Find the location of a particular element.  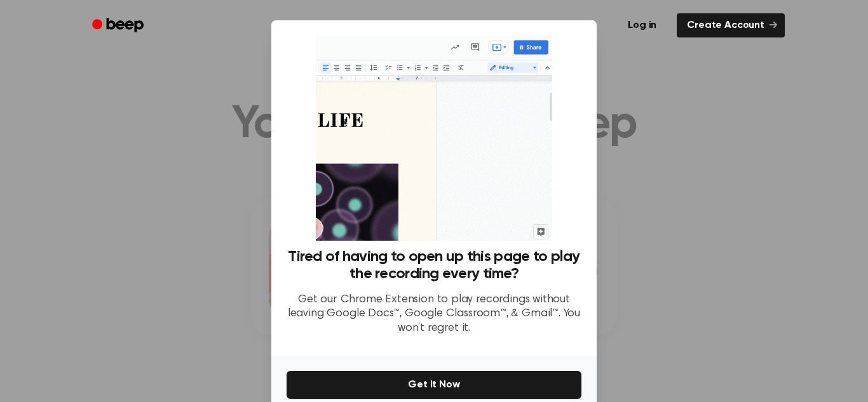

p: Get our Chrome Extension to play recordings without leaving Google Docs™, Google Classroom™, & Gm... is located at coordinates (434, 314).